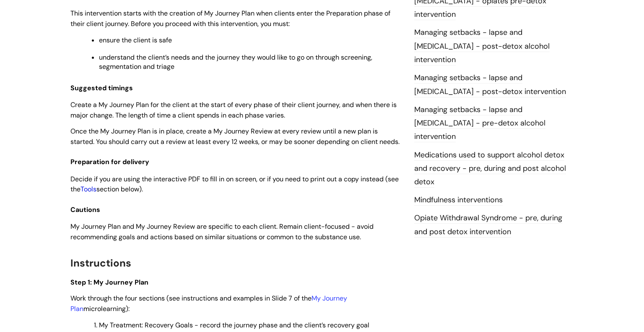  Describe the element at coordinates (488, 225) in the screenshot. I see `a: Opiate Withdrawal Syndrome - pre, during and post detox intervention` at that location.